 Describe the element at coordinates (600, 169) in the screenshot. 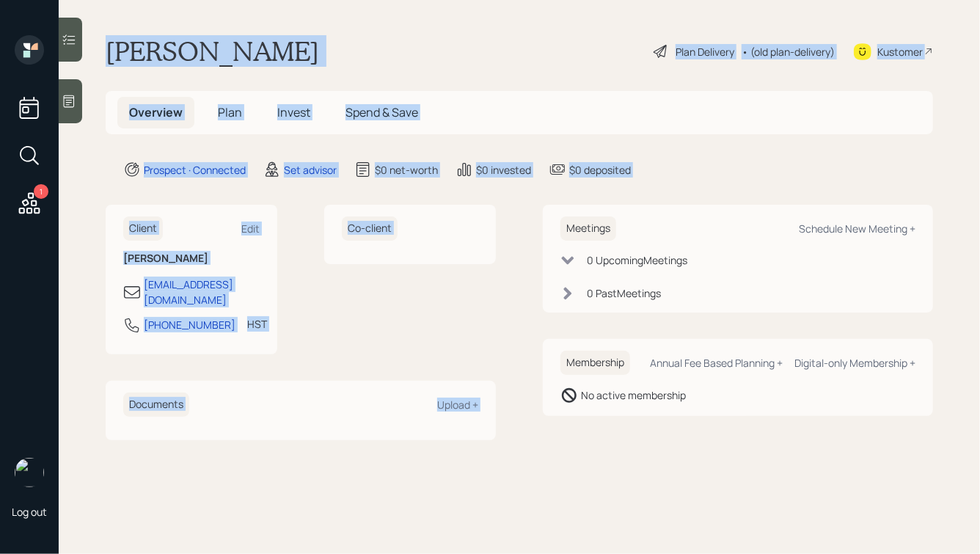

I see `div: $0 deposited` at that location.